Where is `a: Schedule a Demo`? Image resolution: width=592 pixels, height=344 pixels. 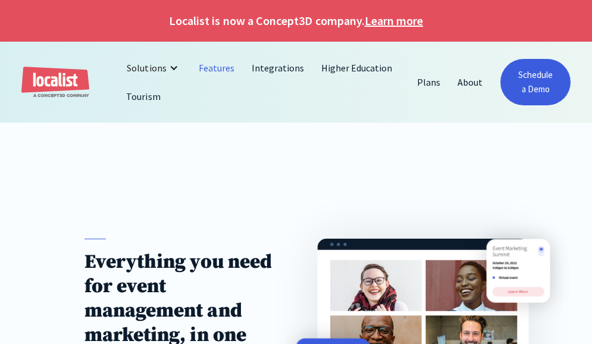
a: Schedule a Demo is located at coordinates (535, 82).